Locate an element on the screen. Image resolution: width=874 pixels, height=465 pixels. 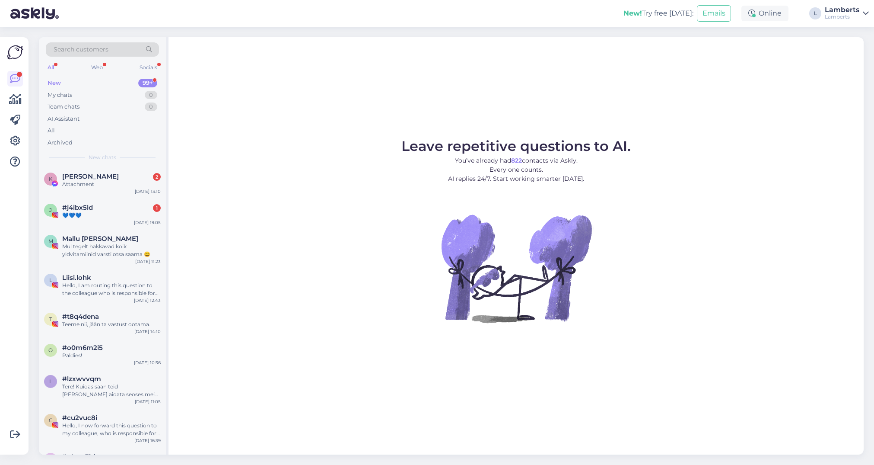
span: #lzxwvvqm is located at coordinates (82, 379).